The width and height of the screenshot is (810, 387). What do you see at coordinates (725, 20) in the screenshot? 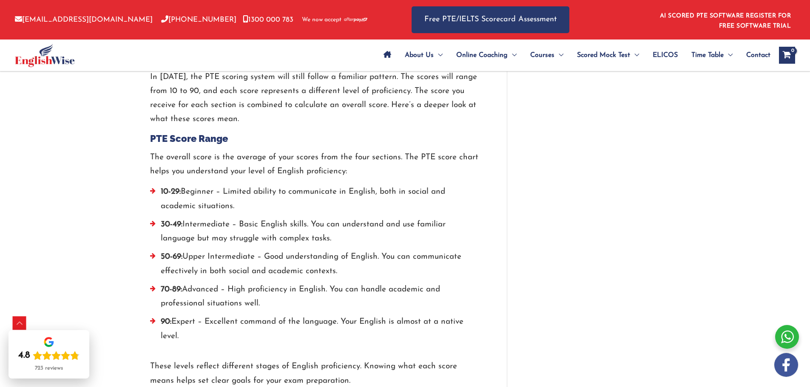
I see `aside: Header Widget 1` at bounding box center [725, 20].